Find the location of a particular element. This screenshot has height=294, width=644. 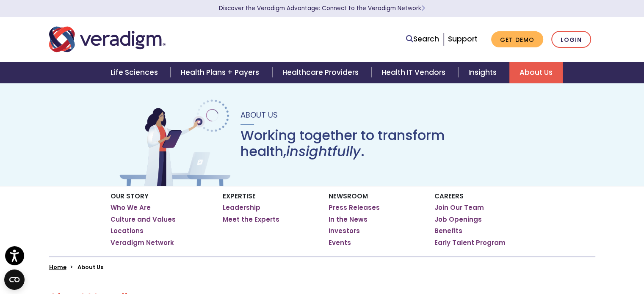

a: Leadership is located at coordinates (241, 208).